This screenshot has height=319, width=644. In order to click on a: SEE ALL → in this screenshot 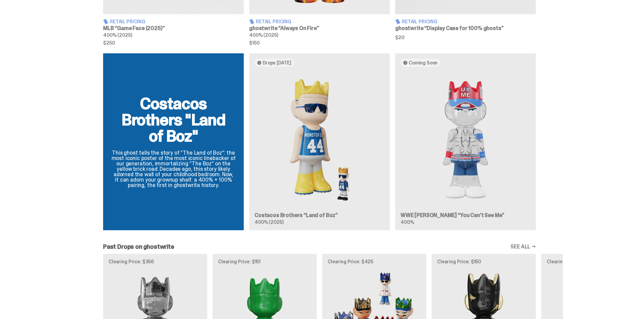, I will do `click(523, 247)`.